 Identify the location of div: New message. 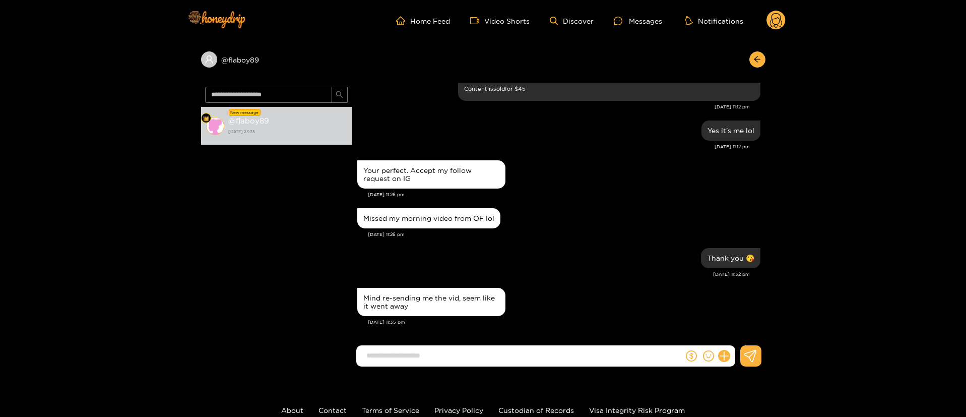
(245, 112).